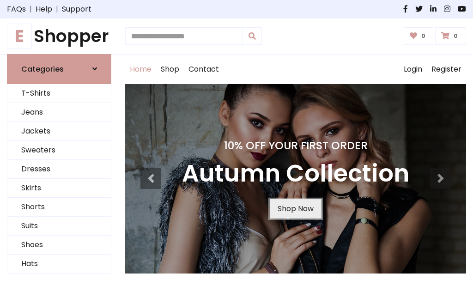  I want to click on a: Register, so click(446, 69).